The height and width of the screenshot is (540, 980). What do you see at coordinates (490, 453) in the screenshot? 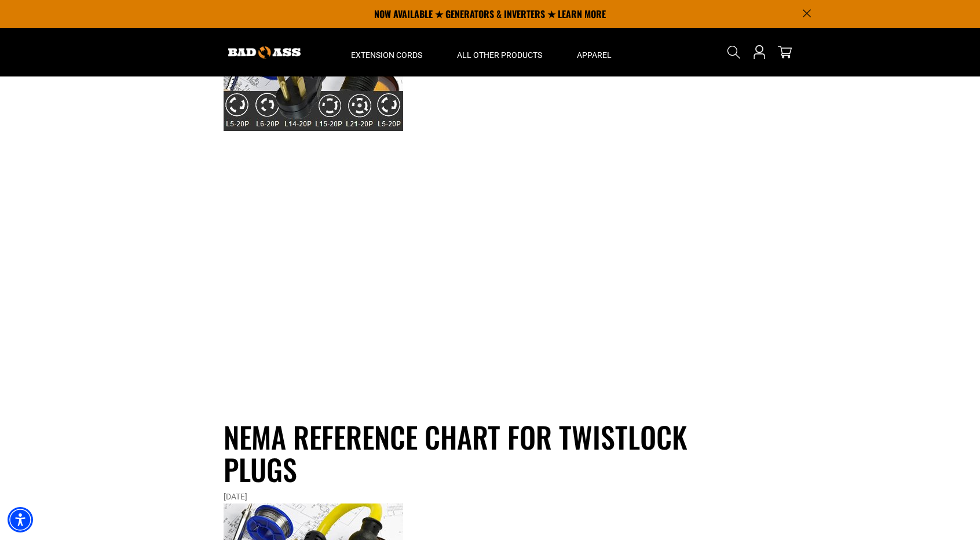
I see `h1: NEMA Reference Chart for Twistlock Plugs` at bounding box center [490, 453].